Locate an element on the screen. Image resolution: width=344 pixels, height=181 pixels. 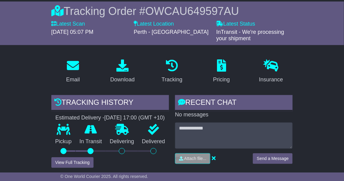
button: Send a Message is located at coordinates (273, 158).